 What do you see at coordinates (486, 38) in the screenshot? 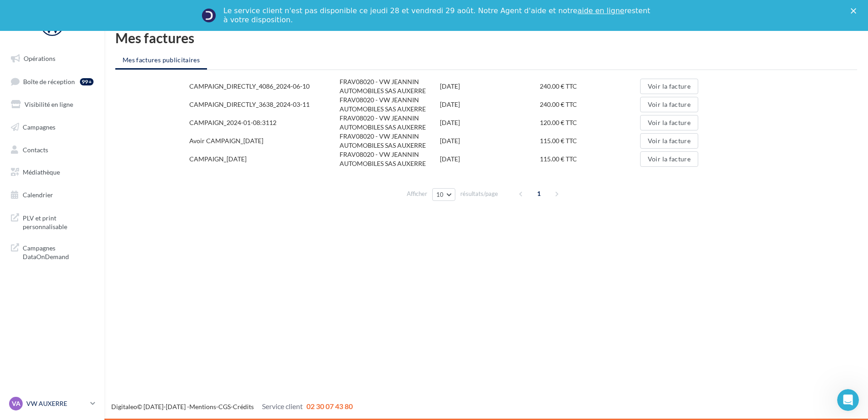
I see `h1: Mes factures` at bounding box center [486, 38].